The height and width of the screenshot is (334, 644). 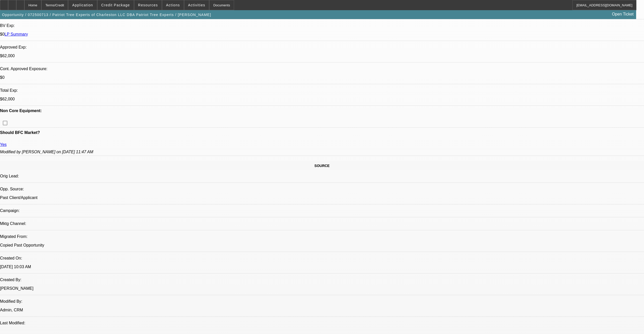 I want to click on span: Actions, so click(x=173, y=5).